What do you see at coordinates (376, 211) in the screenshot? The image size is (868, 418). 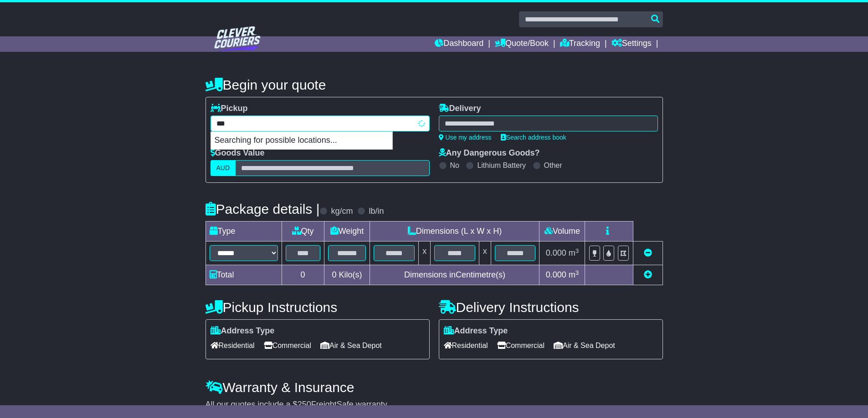 I see `label: lb/in` at bounding box center [376, 211].